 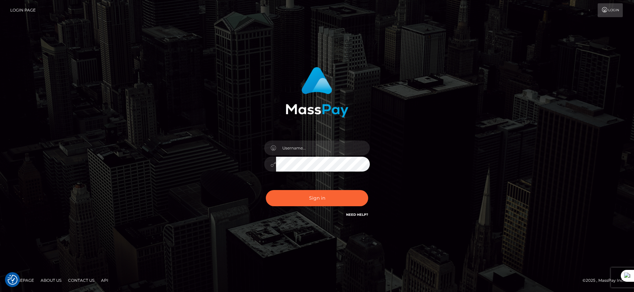 I want to click on input: Username..., so click(x=323, y=148).